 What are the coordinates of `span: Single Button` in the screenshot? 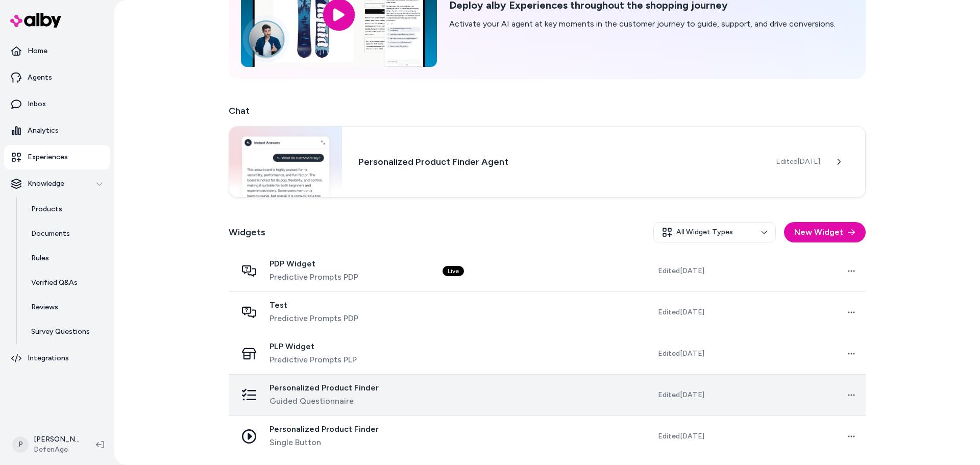 It's located at (324, 443).